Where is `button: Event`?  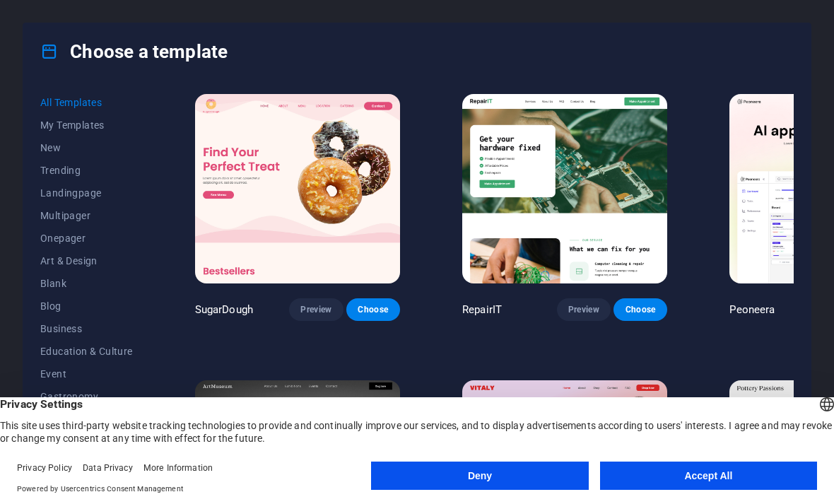
button: Event is located at coordinates (86, 374).